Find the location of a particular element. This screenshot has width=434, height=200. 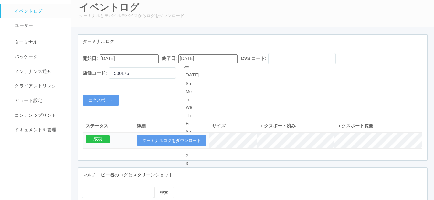

a: コンテンツプリント is located at coordinates (39, 115).